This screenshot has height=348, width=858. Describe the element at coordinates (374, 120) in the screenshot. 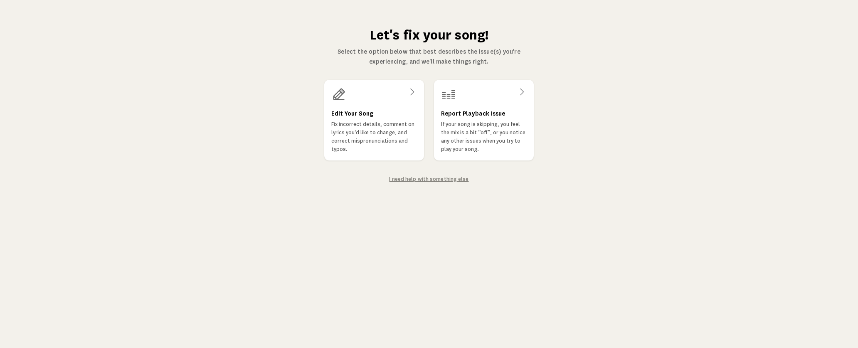

I see `a: Edit Your SongFix incorrect details, comment on lyrics you'd like to change, and correct mispronu...` at that location.